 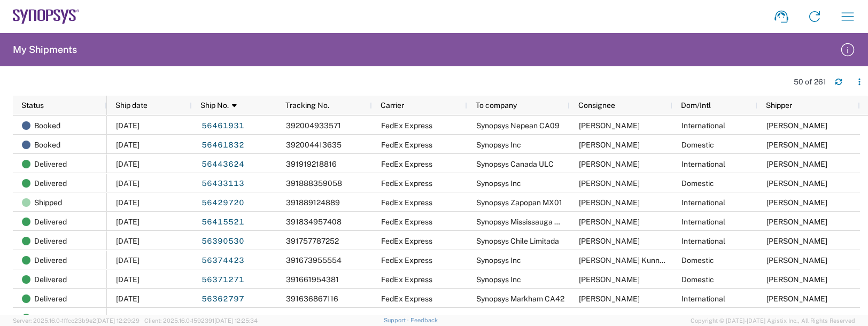 What do you see at coordinates (609, 318) in the screenshot?
I see `span: Danny Song` at bounding box center [609, 318].